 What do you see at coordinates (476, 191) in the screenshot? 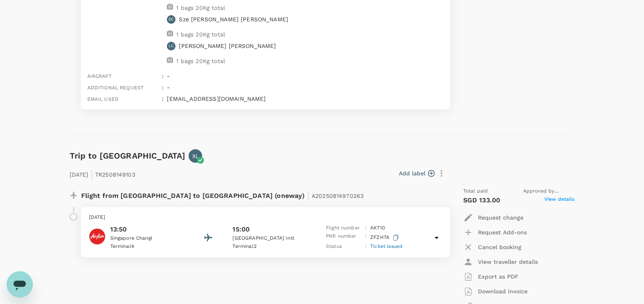
I see `span: Total paid` at bounding box center [476, 191].